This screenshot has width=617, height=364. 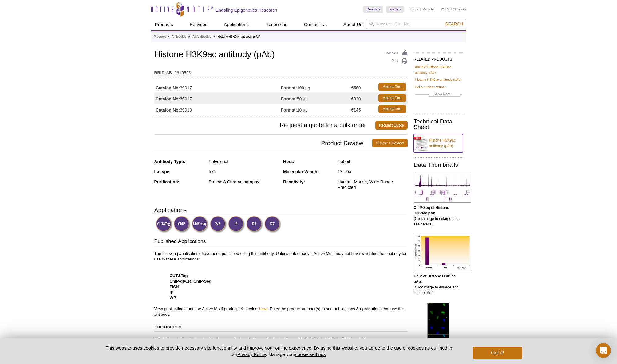 I want to click on div: Rabbit, so click(x=372, y=162).